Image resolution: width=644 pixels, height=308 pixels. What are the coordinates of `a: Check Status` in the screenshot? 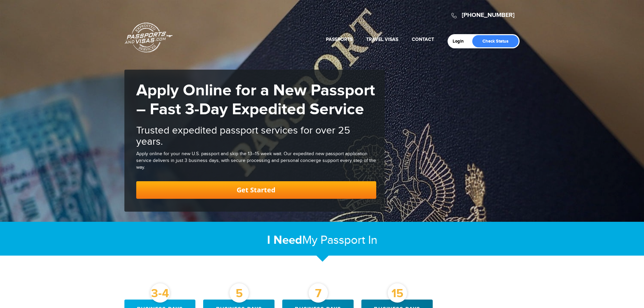 It's located at (495, 41).